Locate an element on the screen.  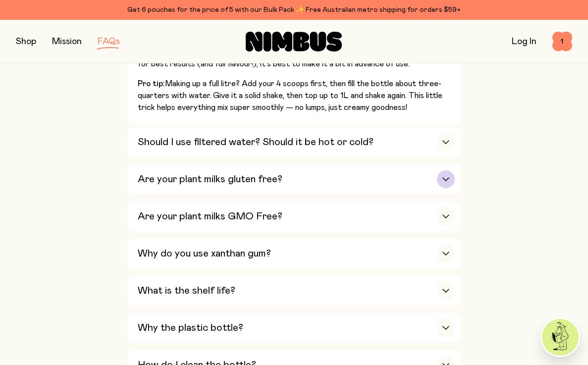
h3: What is the shelf life? is located at coordinates (186, 290).